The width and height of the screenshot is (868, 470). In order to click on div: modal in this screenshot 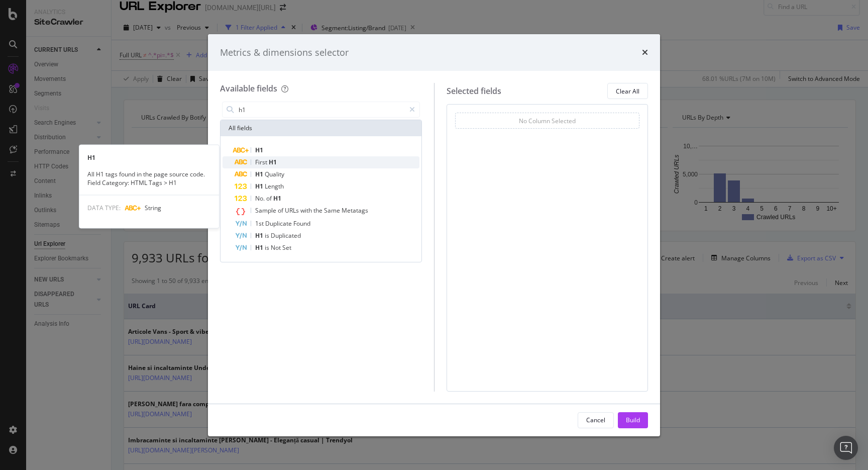, I will do `click(434, 235)`.